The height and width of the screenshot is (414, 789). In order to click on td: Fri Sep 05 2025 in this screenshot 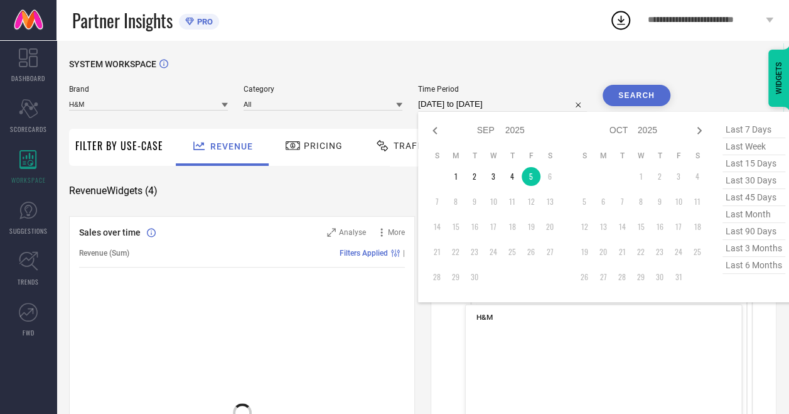, I will do `click(531, 176)`.